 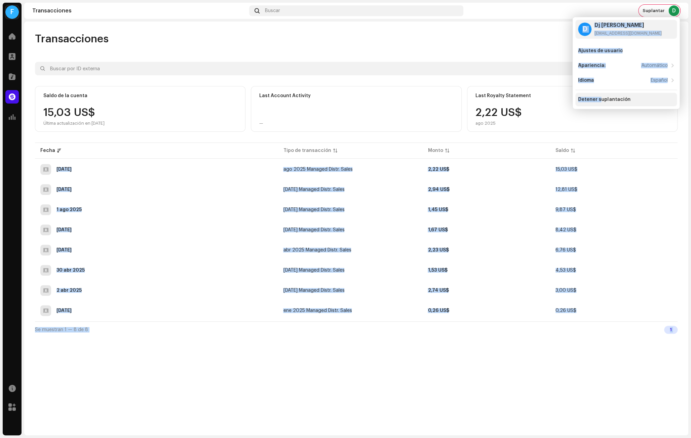 I want to click on div: ago 2025, so click(x=499, y=123).